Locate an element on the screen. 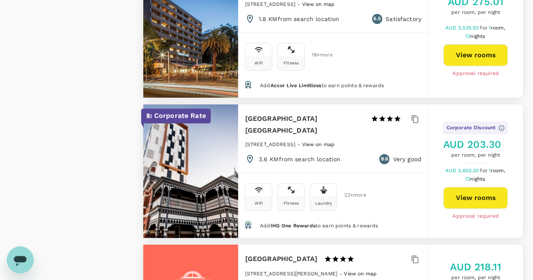 The height and width of the screenshot is (280, 533). span: 18 + more is located at coordinates (317, 55).